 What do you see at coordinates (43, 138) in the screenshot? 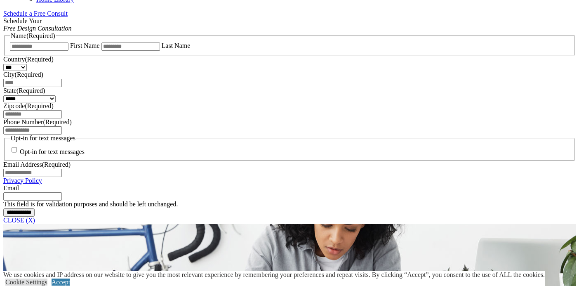
I see `legend: Opt-in for text messages` at bounding box center [43, 138].